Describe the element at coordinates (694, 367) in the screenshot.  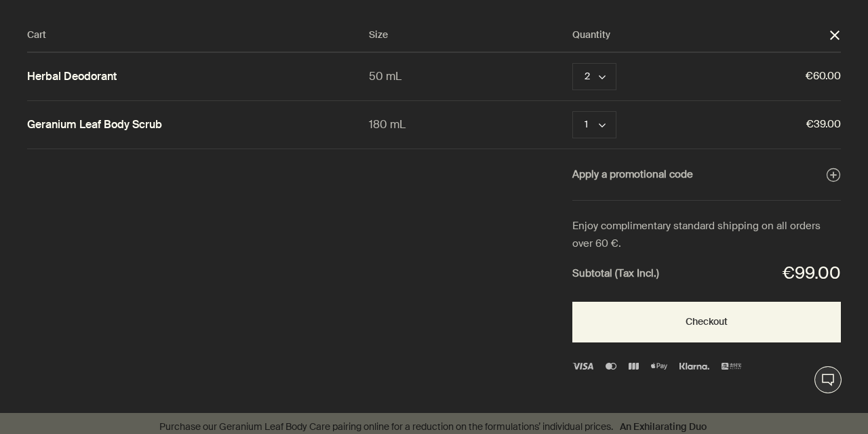
I see `img: klarna (1)` at that location.